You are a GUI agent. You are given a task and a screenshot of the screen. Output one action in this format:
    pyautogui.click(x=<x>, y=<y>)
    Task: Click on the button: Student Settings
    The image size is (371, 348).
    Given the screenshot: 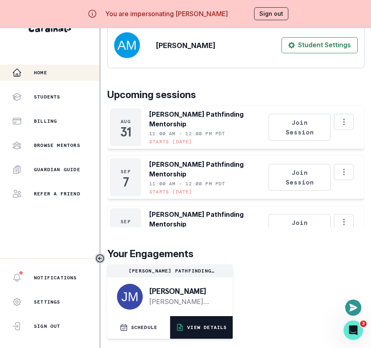 What is the action you would take?
    pyautogui.click(x=319, y=45)
    